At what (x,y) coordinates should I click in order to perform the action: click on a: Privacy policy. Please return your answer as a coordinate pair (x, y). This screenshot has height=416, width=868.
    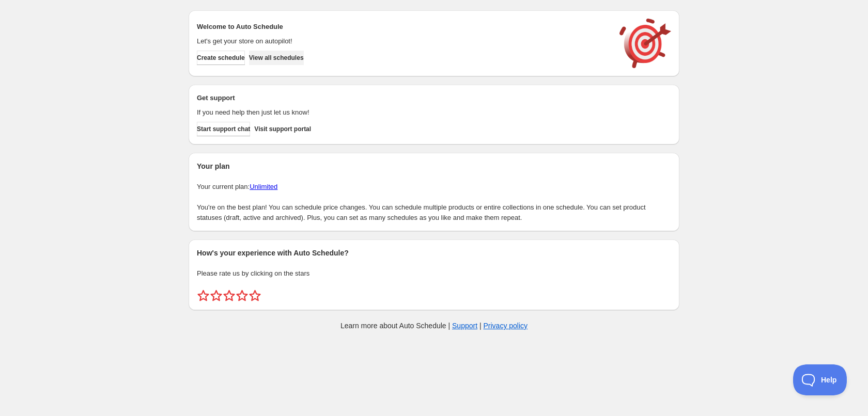
    Looking at the image, I should click on (506, 326).